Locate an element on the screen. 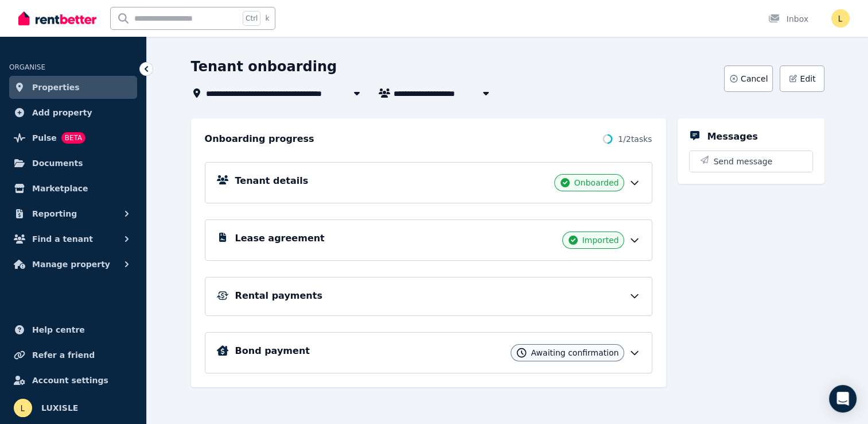 This screenshot has width=868, height=424. span: Awaiting confirmation is located at coordinates (574, 352).